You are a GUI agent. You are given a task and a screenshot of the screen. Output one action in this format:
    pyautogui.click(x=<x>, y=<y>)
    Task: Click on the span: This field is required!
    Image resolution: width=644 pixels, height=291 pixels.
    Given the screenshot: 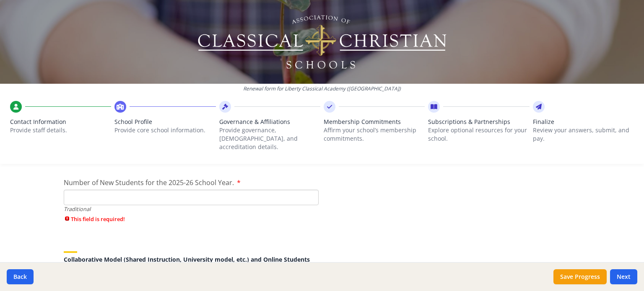 What is the action you would take?
    pyautogui.click(x=191, y=219)
    